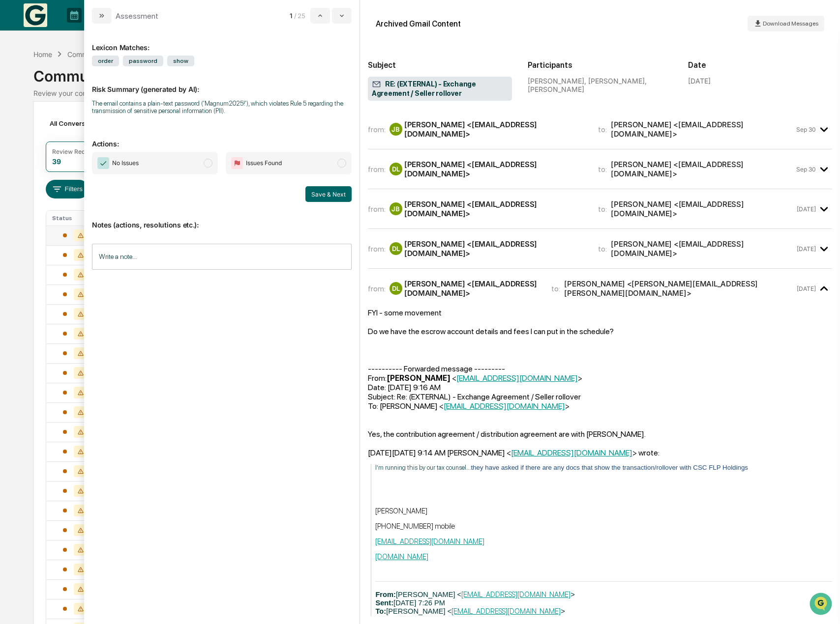 Image resolution: width=840 pixels, height=624 pixels. Describe the element at coordinates (97, 129) in the screenshot. I see `a: 🗄️Attestations` at that location.